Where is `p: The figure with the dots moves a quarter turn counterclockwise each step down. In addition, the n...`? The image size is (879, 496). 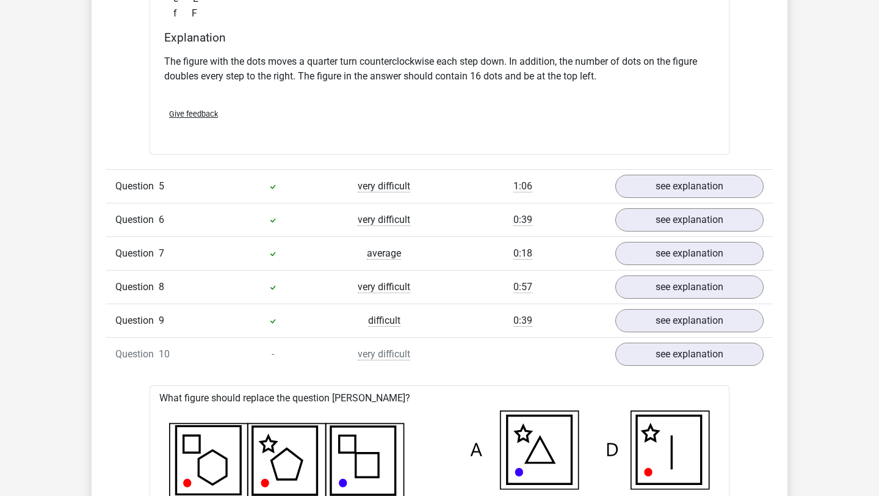 p: The figure with the dots moves a quarter turn counterclockwise each step down. In addition, the n... is located at coordinates (440, 69).